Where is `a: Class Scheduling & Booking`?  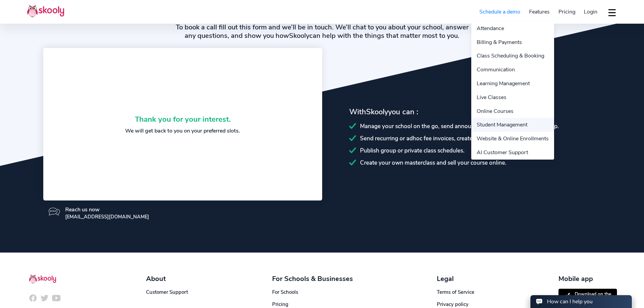
a: Class Scheduling & Booking is located at coordinates (513, 56).